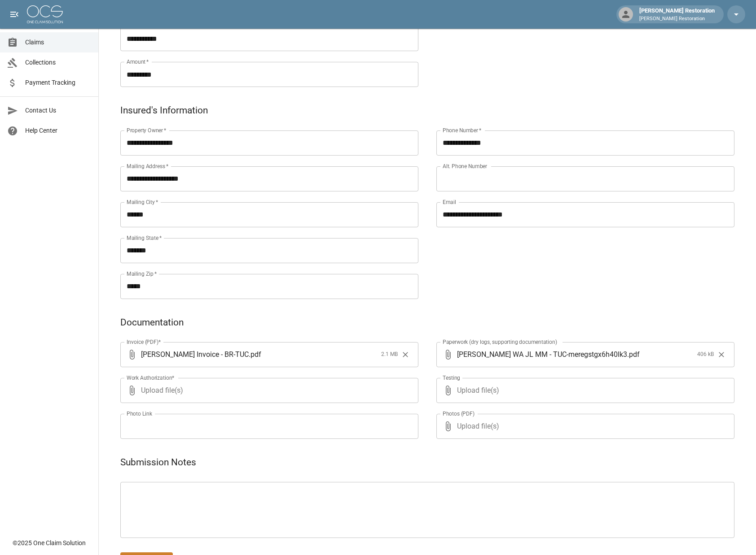  Describe the element at coordinates (57, 110) in the screenshot. I see `span: Contact Us` at that location.